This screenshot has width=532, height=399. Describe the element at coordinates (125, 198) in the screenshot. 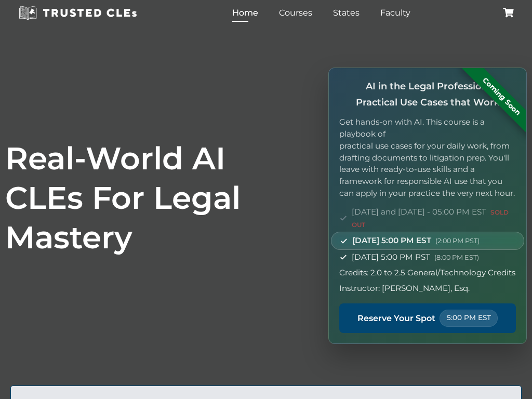

I see `h1: Real-World AI CLEs For Legal Mastery` at that location.